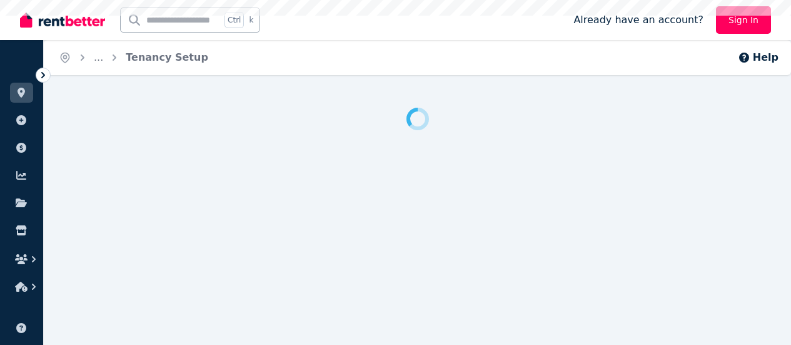 The width and height of the screenshot is (791, 345). What do you see at coordinates (758, 58) in the screenshot?
I see `button: Help` at bounding box center [758, 58].